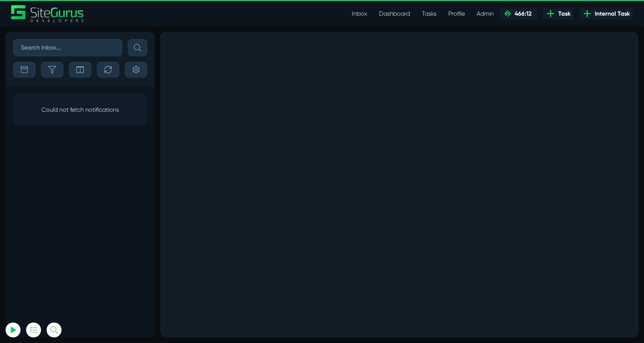 The width and height of the screenshot is (644, 343). What do you see at coordinates (558, 14) in the screenshot?
I see `a: Task` at bounding box center [558, 14].